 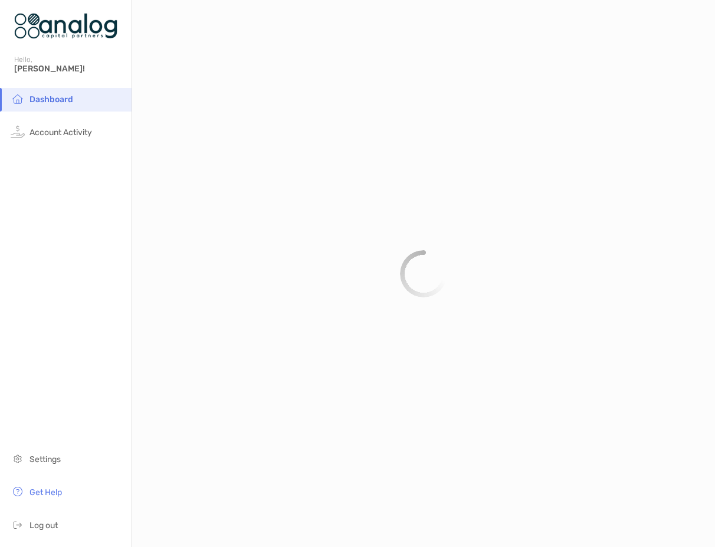 I want to click on span: Dashboard, so click(x=51, y=99).